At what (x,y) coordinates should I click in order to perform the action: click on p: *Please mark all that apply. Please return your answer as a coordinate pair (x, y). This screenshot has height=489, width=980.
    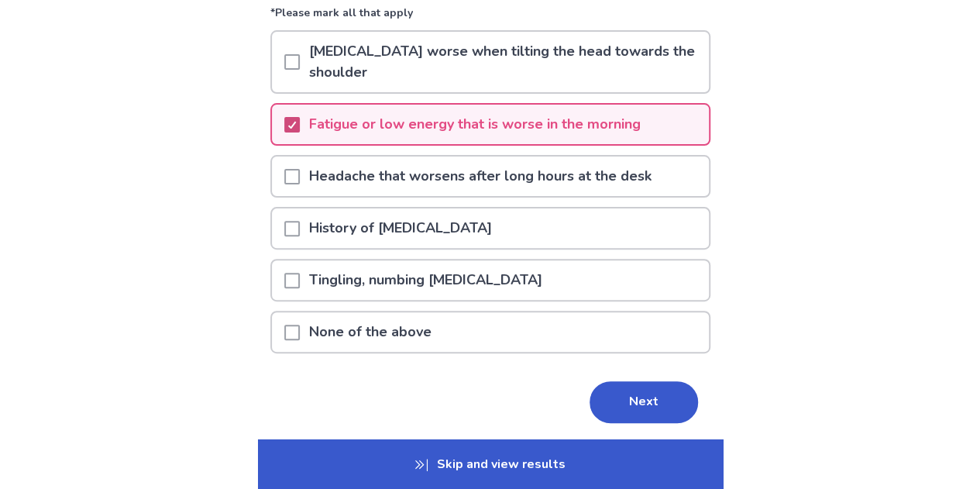
    Looking at the image, I should click on (490, 17).